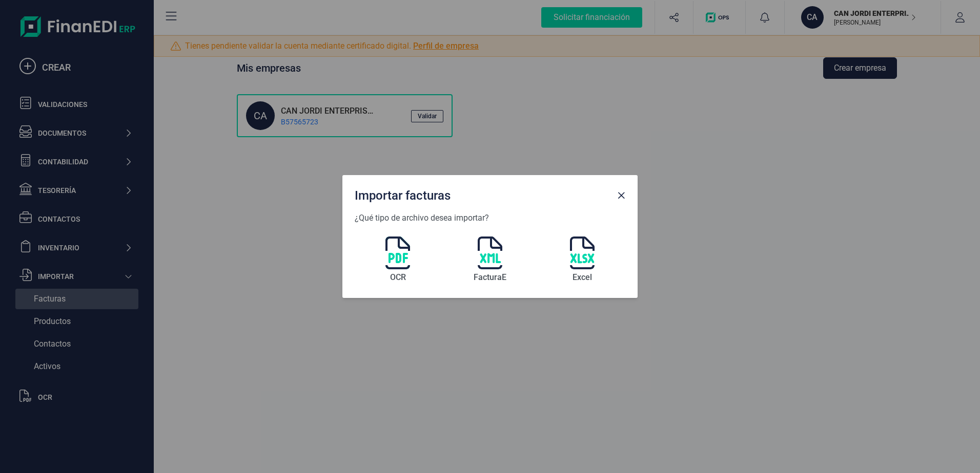  What do you see at coordinates (490, 277) in the screenshot?
I see `span: FacturaE` at bounding box center [490, 277].